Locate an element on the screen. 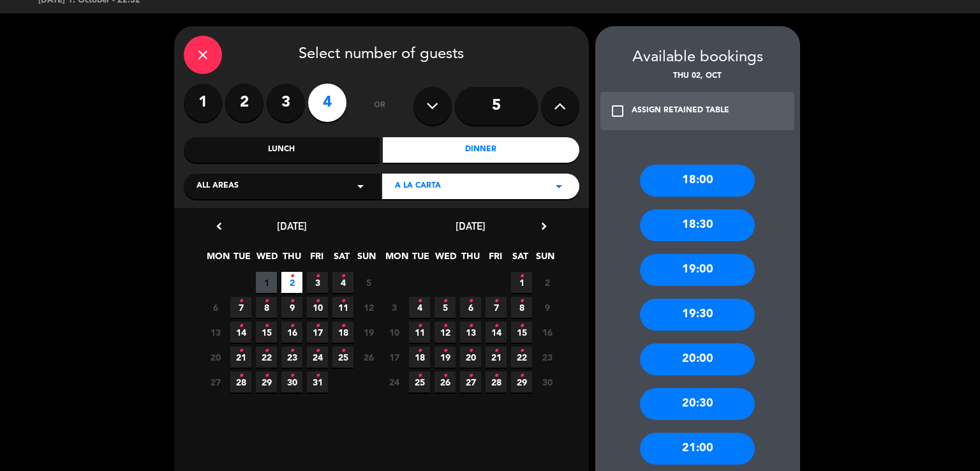 The image size is (980, 471). span: FRI is located at coordinates (495, 260).